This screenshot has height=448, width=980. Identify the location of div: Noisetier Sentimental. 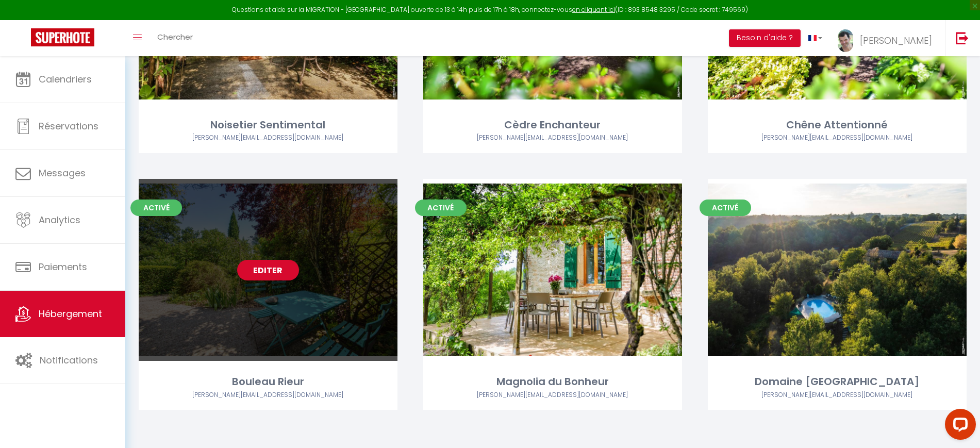
(268, 125).